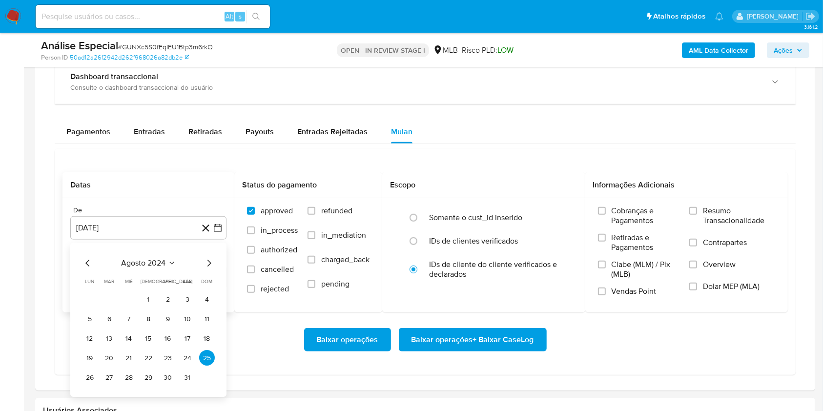 This screenshot has width=823, height=411. Describe the element at coordinates (719, 16) in the screenshot. I see `a: Notificações` at that location.